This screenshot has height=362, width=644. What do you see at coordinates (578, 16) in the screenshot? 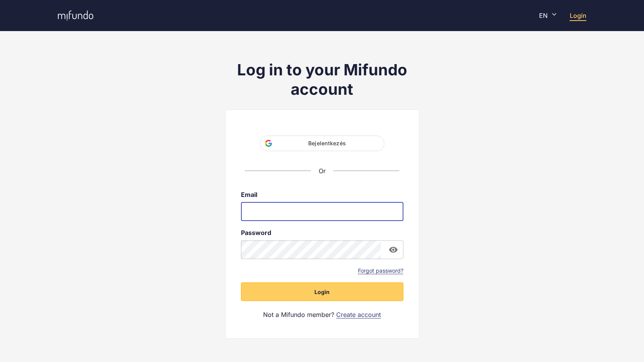
I see `a: Login` at bounding box center [578, 16].